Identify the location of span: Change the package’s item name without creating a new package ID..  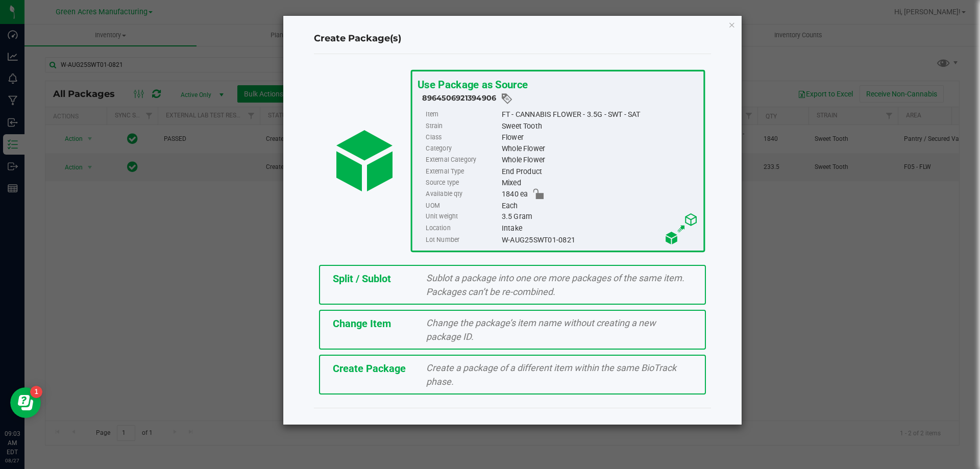
(541, 329).